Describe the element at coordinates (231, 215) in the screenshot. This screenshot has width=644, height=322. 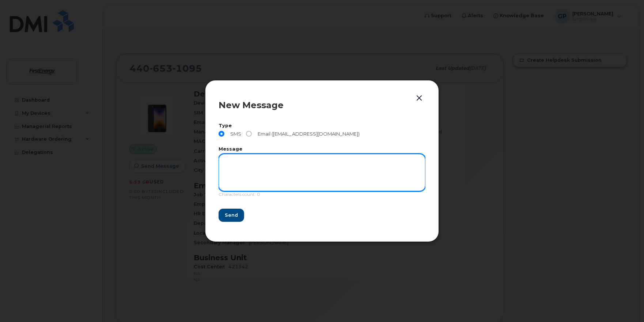
I see `span: Send` at that location.